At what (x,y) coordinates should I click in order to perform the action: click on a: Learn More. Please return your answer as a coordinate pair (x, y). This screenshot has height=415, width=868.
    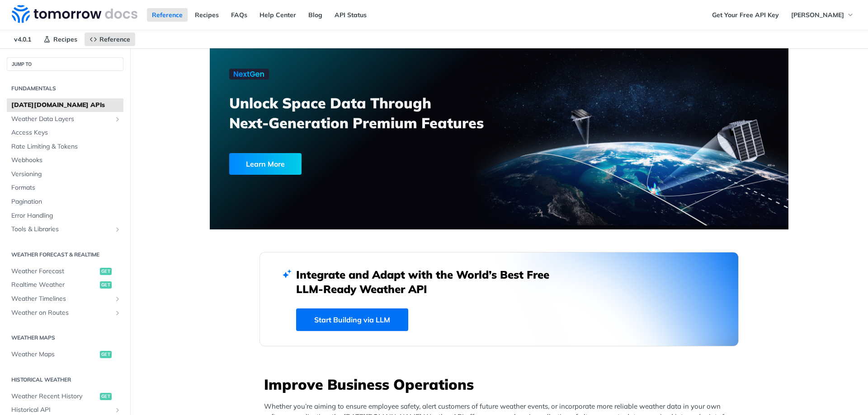
    Looking at the image, I should click on (341, 164).